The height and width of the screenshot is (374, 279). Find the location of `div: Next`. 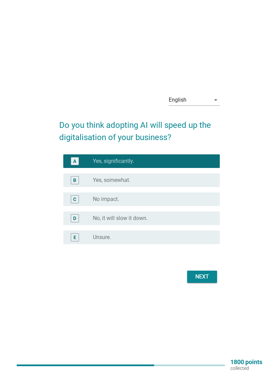

div: Next is located at coordinates (202, 277).